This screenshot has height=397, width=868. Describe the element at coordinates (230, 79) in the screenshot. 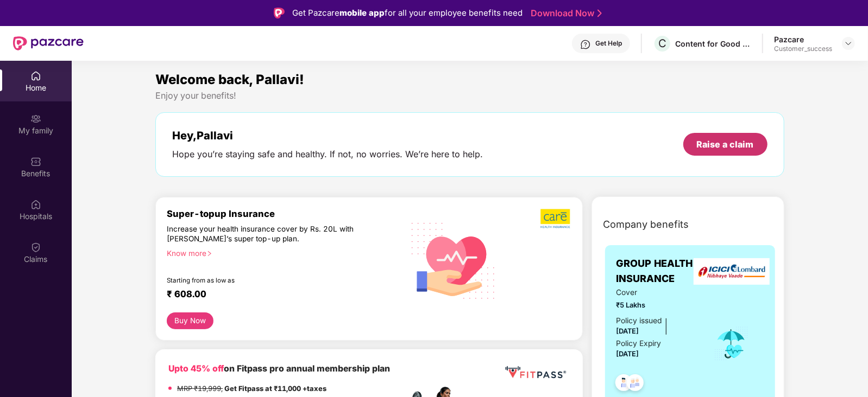

I see `span: Welcome back, Pallavi!` at that location.